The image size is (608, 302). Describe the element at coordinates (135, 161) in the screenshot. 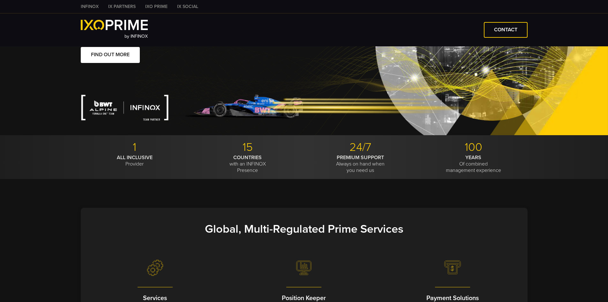

I see `p: Provider` at that location.